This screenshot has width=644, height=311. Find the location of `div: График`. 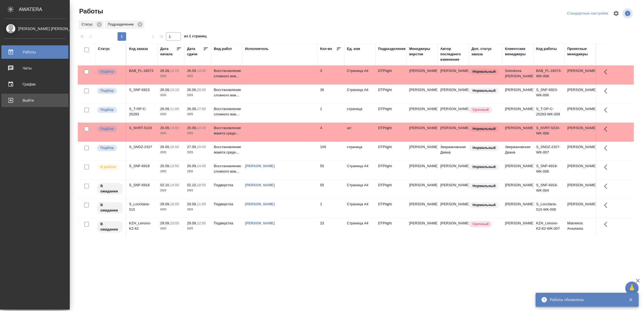

div: График is located at coordinates (35, 84).